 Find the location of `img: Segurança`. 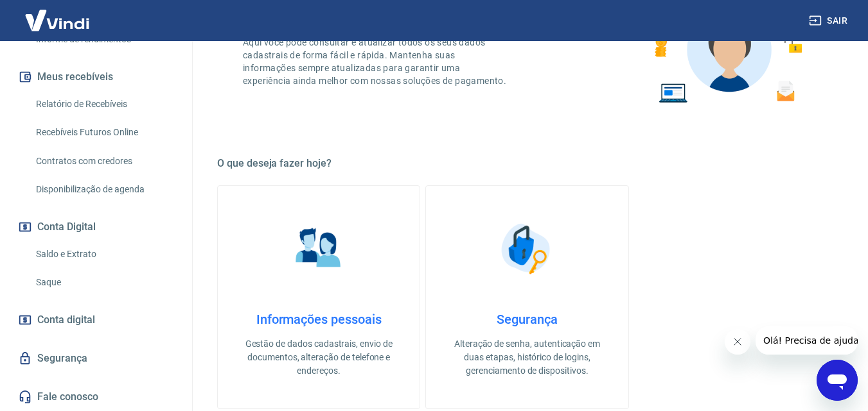

img: Segurança is located at coordinates (526, 249).